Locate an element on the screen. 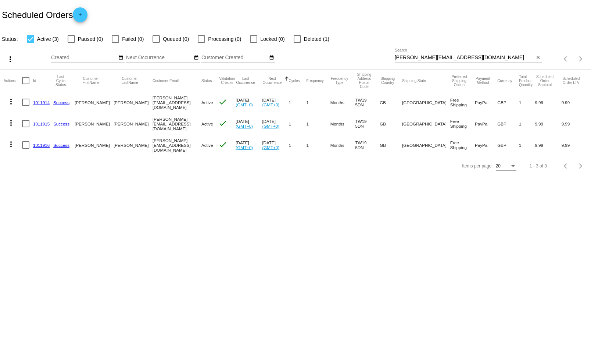  a: 1011914 is located at coordinates (41, 102).